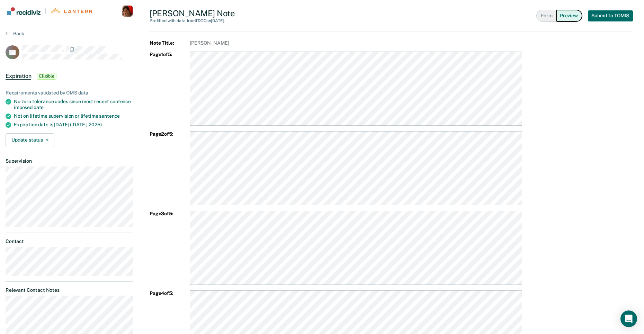  I want to click on span: 2025), so click(95, 125).